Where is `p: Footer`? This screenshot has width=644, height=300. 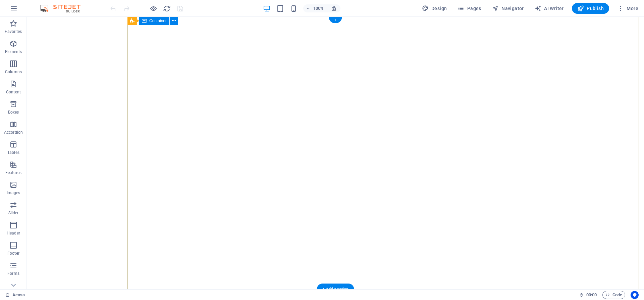 p: Footer is located at coordinates (14, 253).